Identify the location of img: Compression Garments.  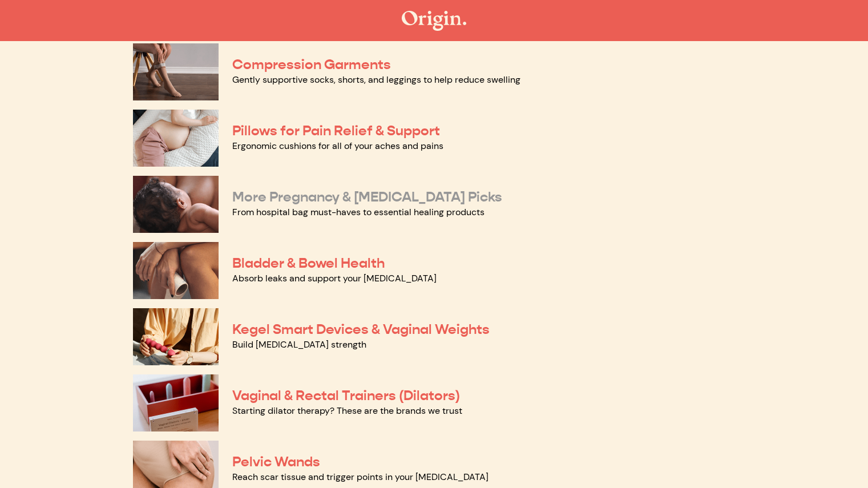
(176, 72).